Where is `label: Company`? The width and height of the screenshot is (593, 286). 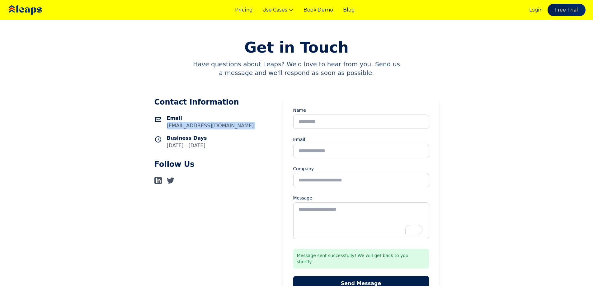 label: Company is located at coordinates (361, 169).